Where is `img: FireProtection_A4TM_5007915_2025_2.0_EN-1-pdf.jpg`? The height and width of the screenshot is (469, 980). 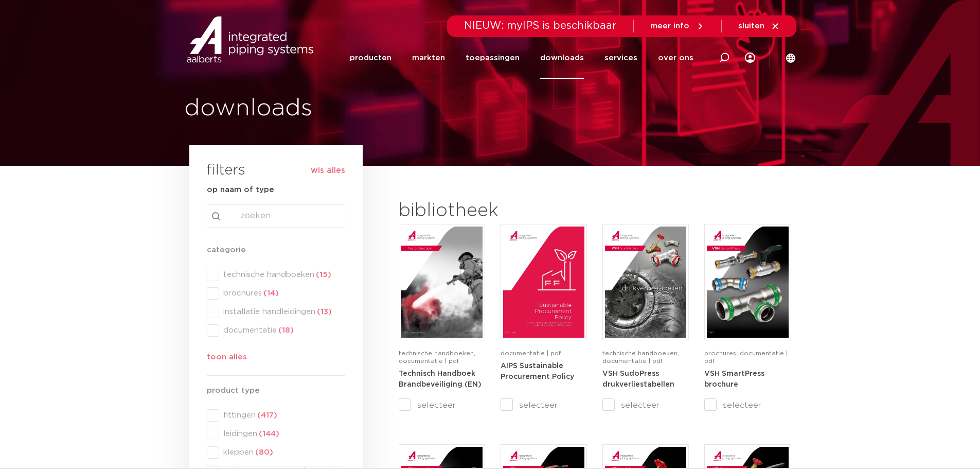
img: FireProtection_A4TM_5007915_2025_2.0_EN-1-pdf.jpg is located at coordinates (442, 282).